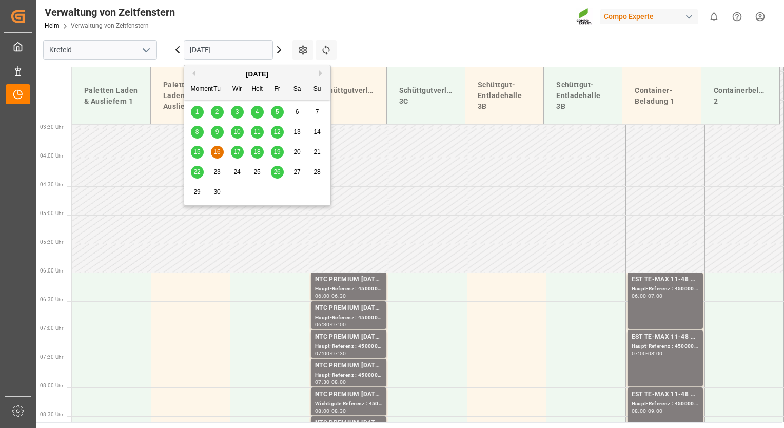  I want to click on span: 06:30 Uhr, so click(51, 299).